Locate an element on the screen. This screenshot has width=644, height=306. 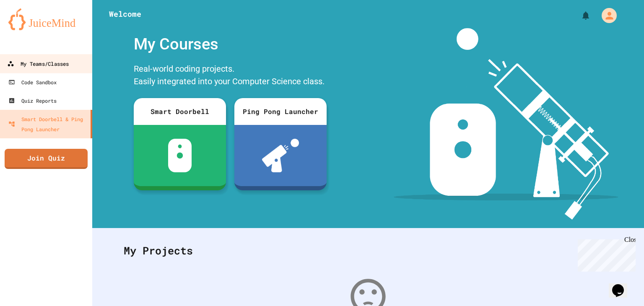
img: banner-image-my-projects.png is located at coordinates (506, 123).